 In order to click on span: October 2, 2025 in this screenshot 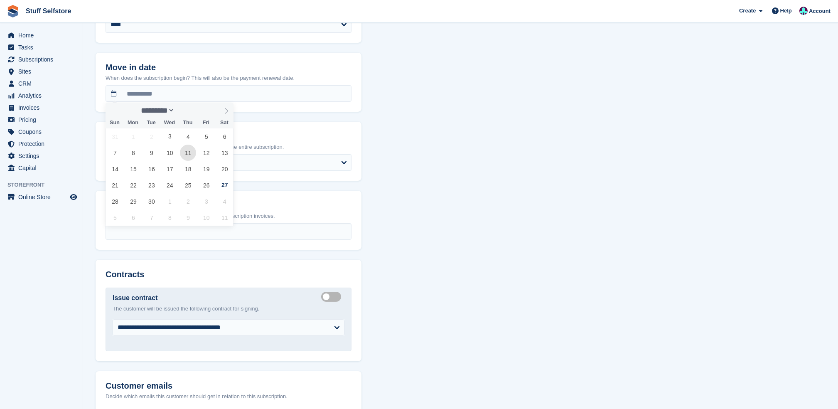, I will do `click(188, 201)`.